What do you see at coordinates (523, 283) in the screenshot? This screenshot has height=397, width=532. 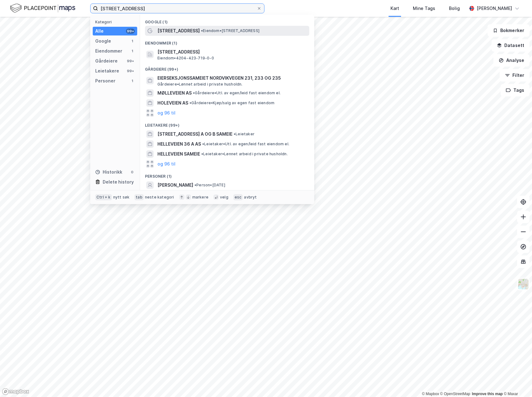 I see `img: Z` at bounding box center [523, 283].